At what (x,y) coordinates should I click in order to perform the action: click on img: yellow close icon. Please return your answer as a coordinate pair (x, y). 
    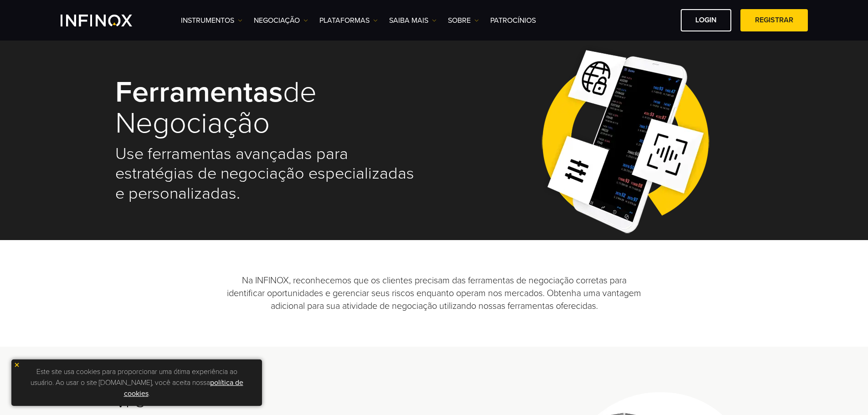
    Looking at the image, I should click on (17, 365).